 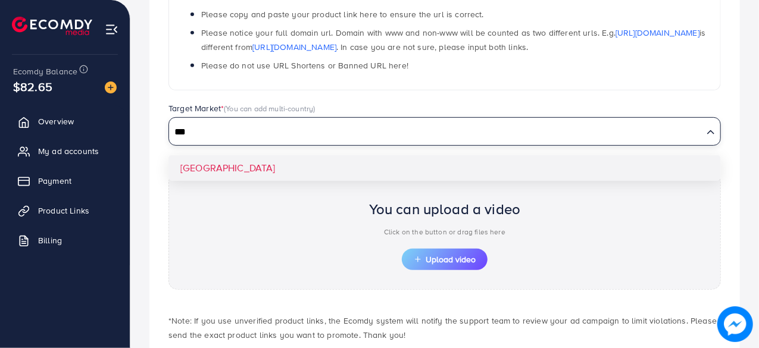 What do you see at coordinates (64, 211) in the screenshot?
I see `span: Product Links` at bounding box center [64, 211].